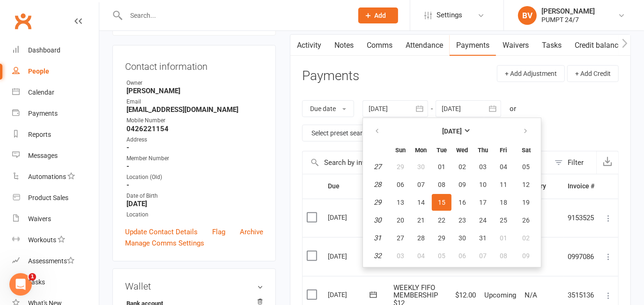 This screenshot has width=644, height=305. I want to click on a: Reports, so click(55, 135).